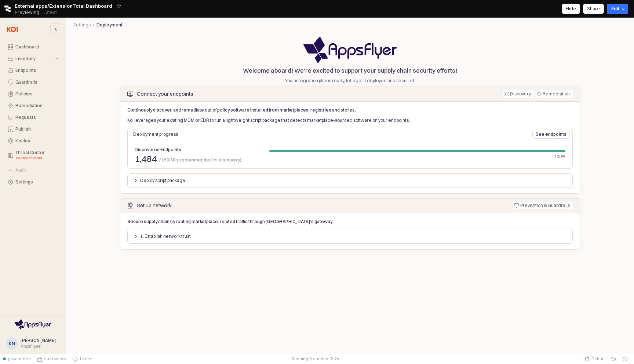 The image size is (634, 364). I want to click on span: production, so click(20, 358).